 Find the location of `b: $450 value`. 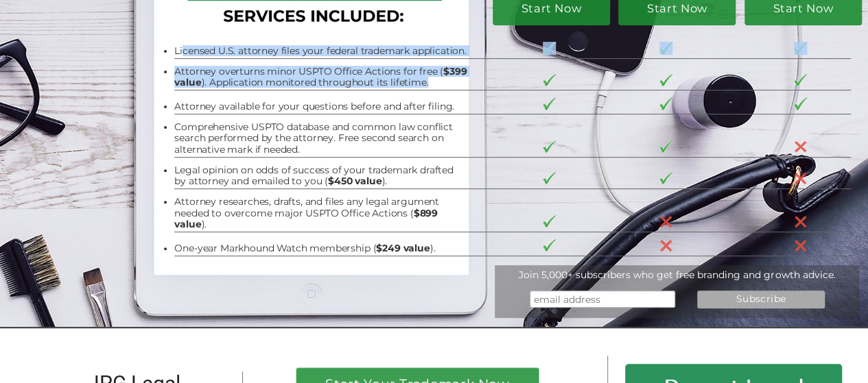

b: $450 value is located at coordinates (355, 181).